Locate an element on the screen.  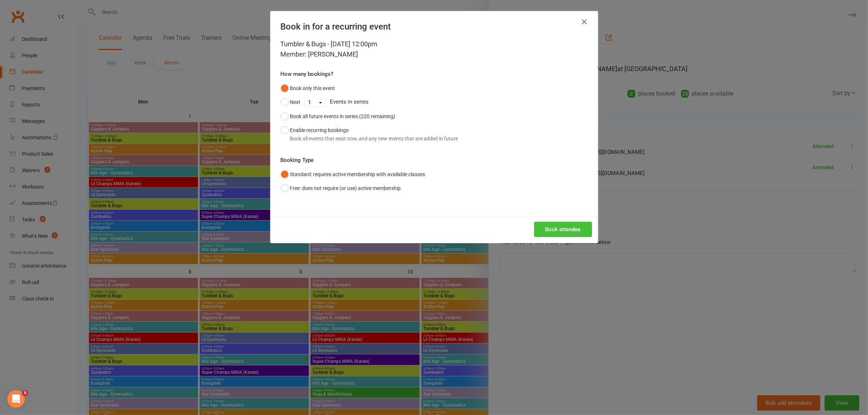
button: Next is located at coordinates (291, 102).